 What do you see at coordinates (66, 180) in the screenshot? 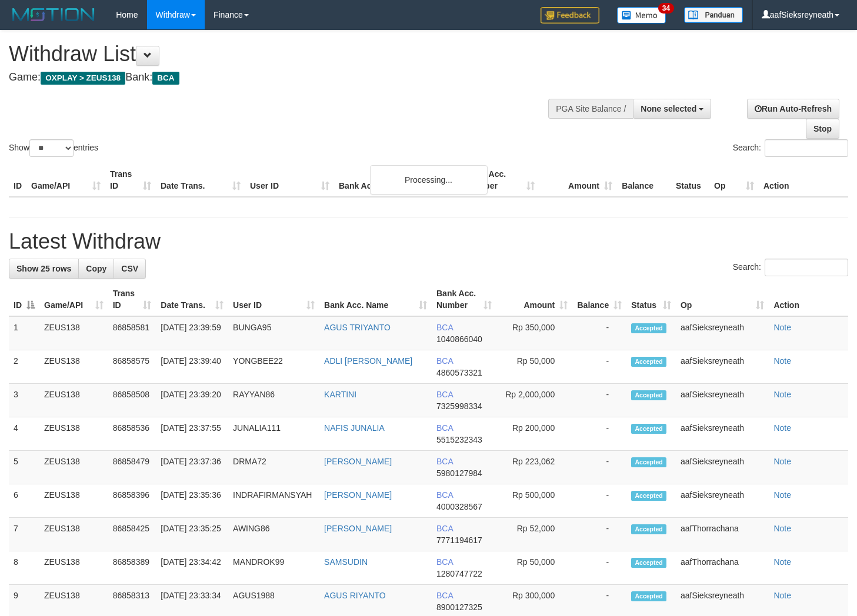
I see `th: Game/API` at bounding box center [66, 180].